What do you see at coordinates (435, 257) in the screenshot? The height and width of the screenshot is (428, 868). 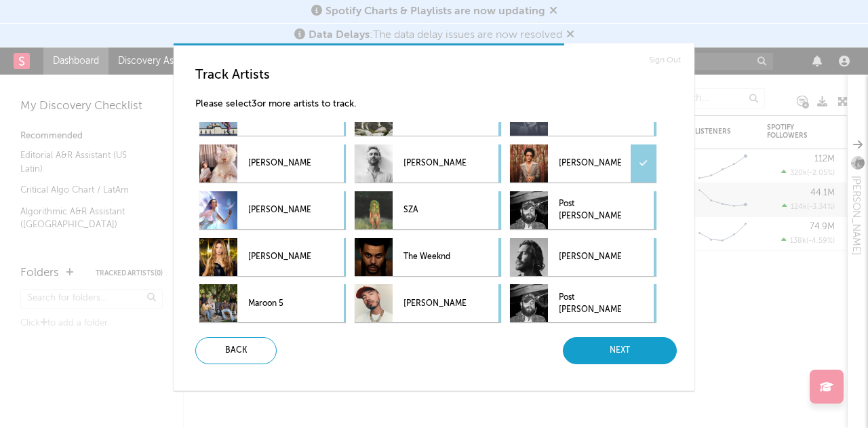 I see `p: The Weeknd` at bounding box center [435, 257].